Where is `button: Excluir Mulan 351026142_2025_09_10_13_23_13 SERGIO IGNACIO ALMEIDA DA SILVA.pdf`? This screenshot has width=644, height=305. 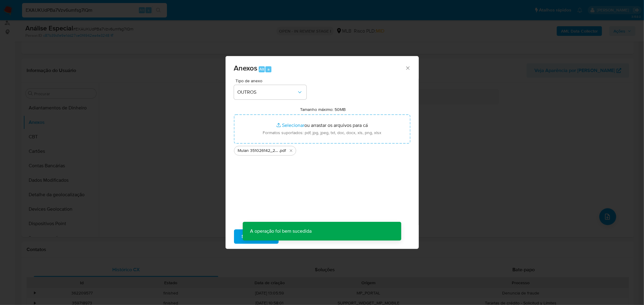 button: Excluir Mulan 351026142_2025_09_10_13_23_13 SERGIO IGNACIO ALMEIDA DA SILVA.pdf is located at coordinates (291, 151).